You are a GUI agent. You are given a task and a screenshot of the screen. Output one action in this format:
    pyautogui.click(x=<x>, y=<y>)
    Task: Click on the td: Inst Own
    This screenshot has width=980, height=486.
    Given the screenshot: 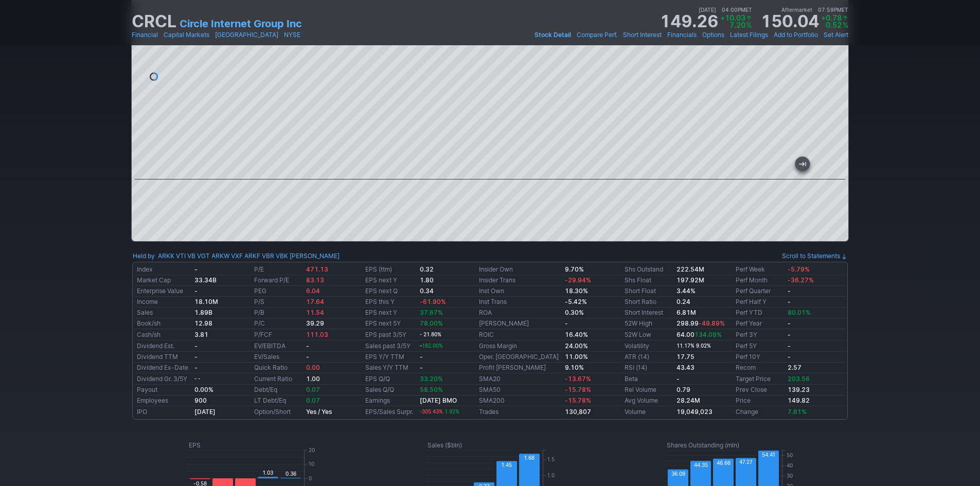 What is the action you would take?
    pyautogui.click(x=520, y=291)
    